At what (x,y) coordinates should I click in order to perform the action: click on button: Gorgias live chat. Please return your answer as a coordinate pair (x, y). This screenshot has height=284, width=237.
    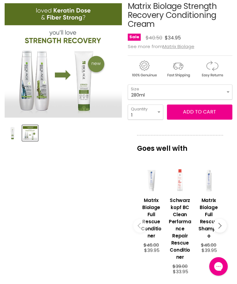
    Looking at the image, I should click on (12, 11).